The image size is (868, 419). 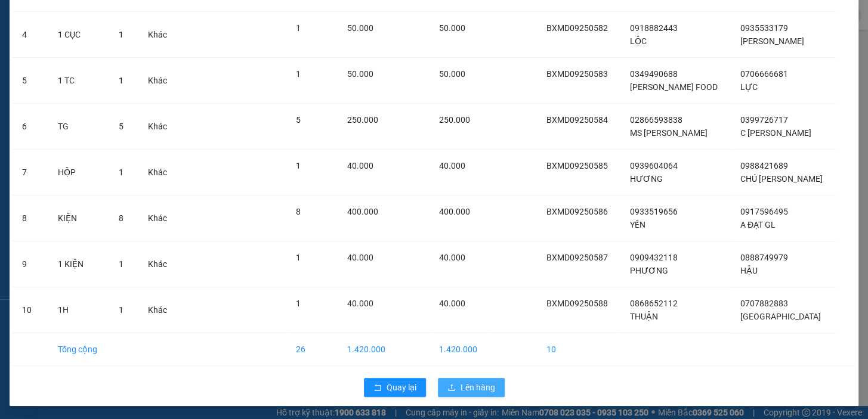 I want to click on span: 0933519656, so click(x=653, y=211).